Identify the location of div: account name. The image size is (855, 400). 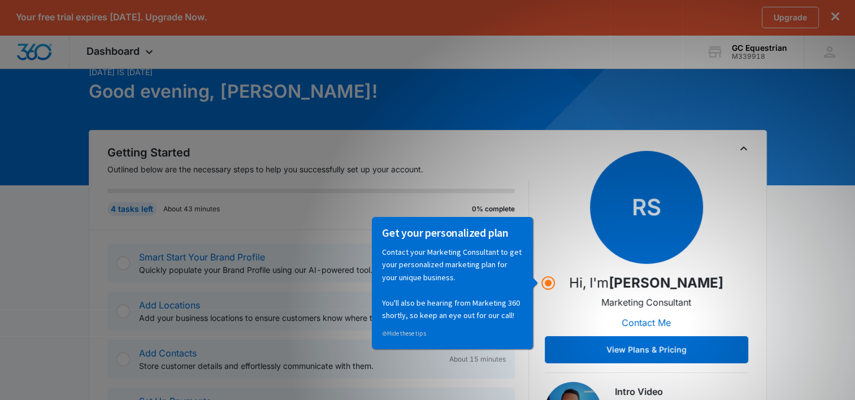
(760, 48).